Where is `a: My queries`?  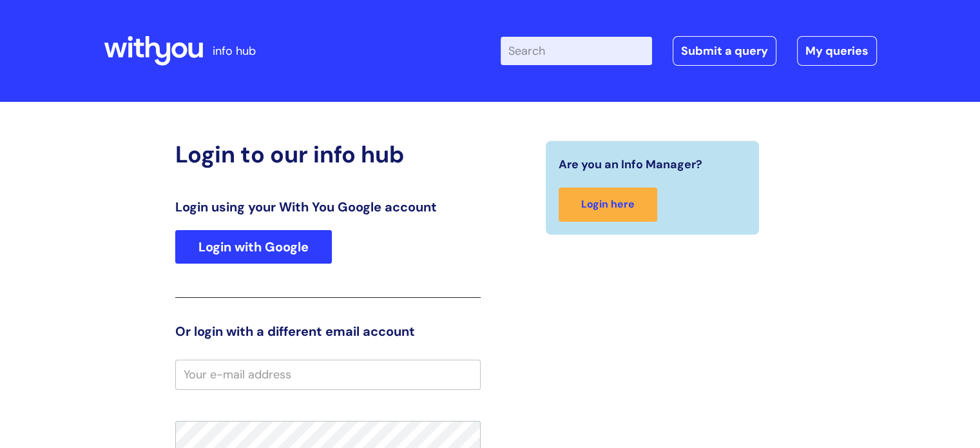 a: My queries is located at coordinates (837, 51).